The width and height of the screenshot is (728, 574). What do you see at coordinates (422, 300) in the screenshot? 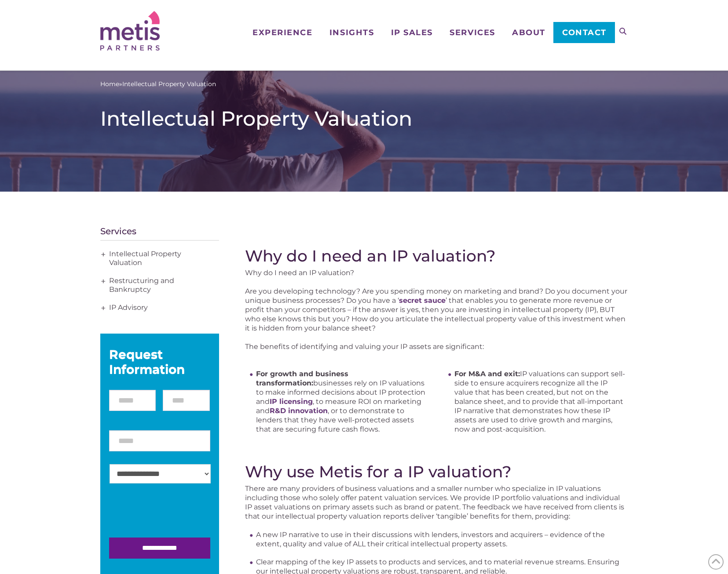
I see `strong: secret sauce` at bounding box center [422, 300].